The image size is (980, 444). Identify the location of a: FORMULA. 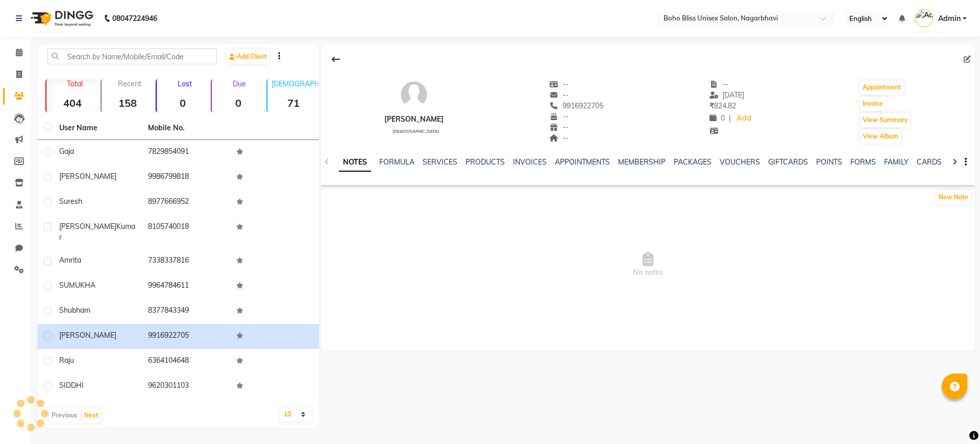
(397, 162).